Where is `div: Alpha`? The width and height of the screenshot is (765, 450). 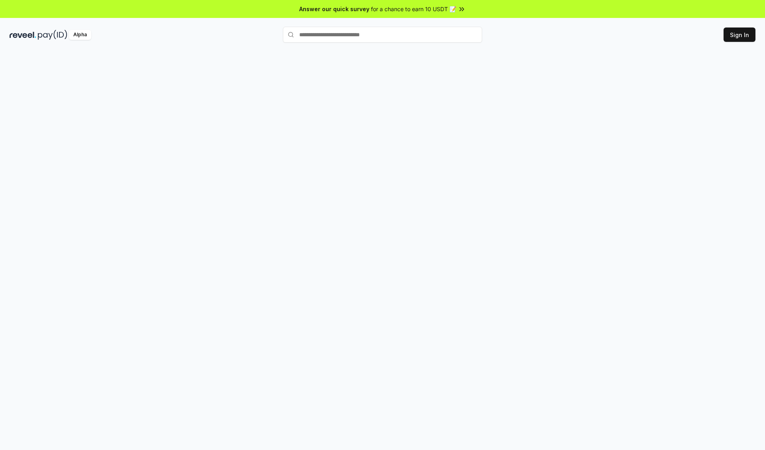 div: Alpha is located at coordinates (80, 35).